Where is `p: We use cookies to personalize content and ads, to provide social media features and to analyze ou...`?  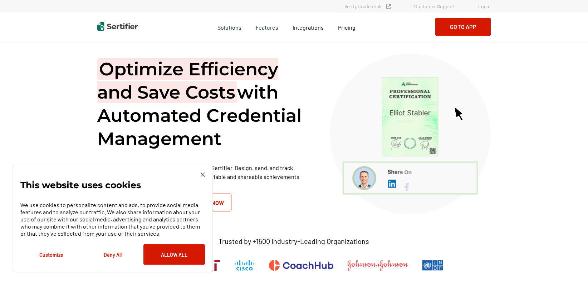 p: We use cookies to personalize content and ads, to provide social media features and to analyze ou... is located at coordinates (113, 220).